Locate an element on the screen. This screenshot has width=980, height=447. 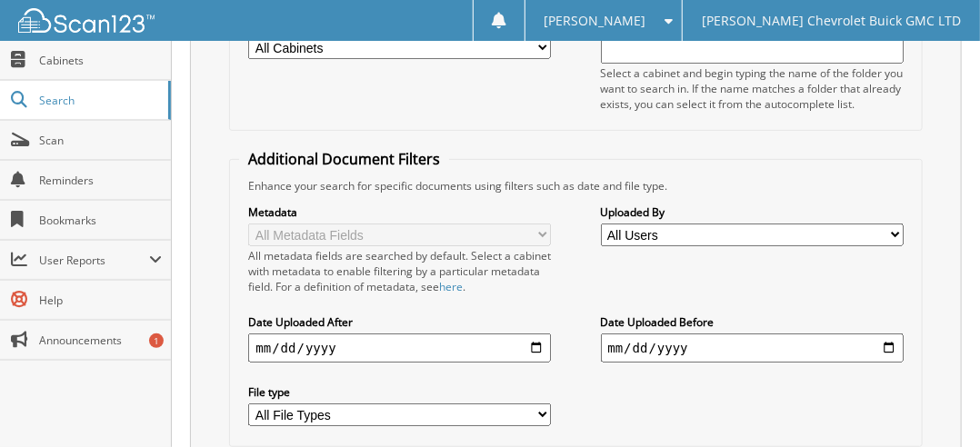
legend: Additional Document Filters is located at coordinates (344, 159).